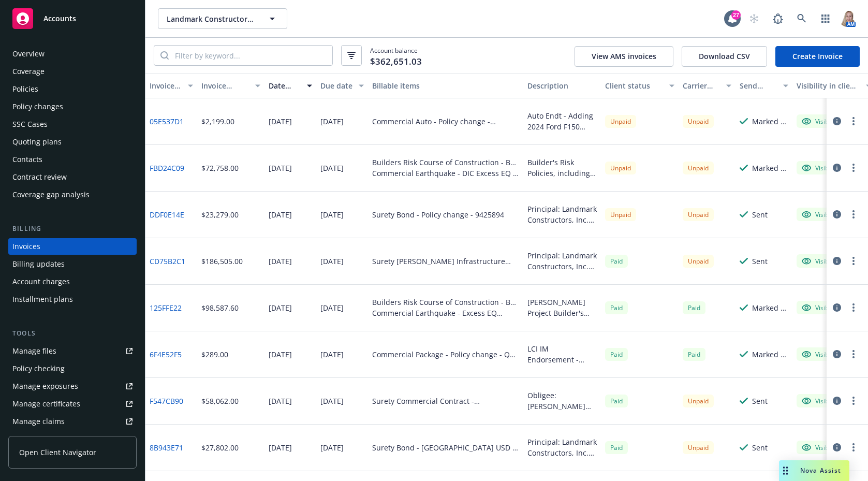 The image size is (868, 481). Describe the element at coordinates (73, 54) in the screenshot. I see `a: Overview` at that location.